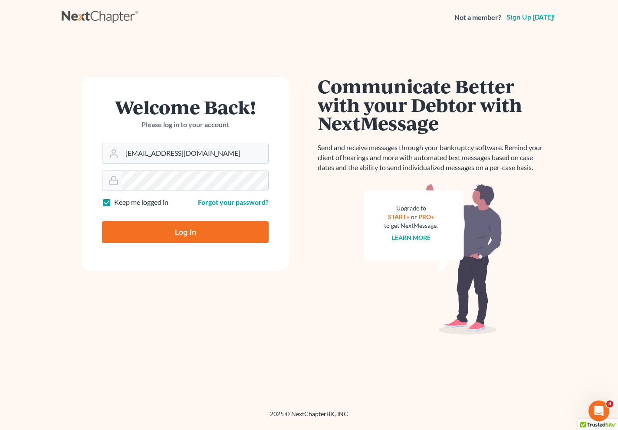 The width and height of the screenshot is (618, 430). I want to click on img: nextmessage_bg-59042aed3d76b12b5cd301f8e5b87938c9018125f34e5fa2b7a6b67550977c72.svg, so click(433, 259).